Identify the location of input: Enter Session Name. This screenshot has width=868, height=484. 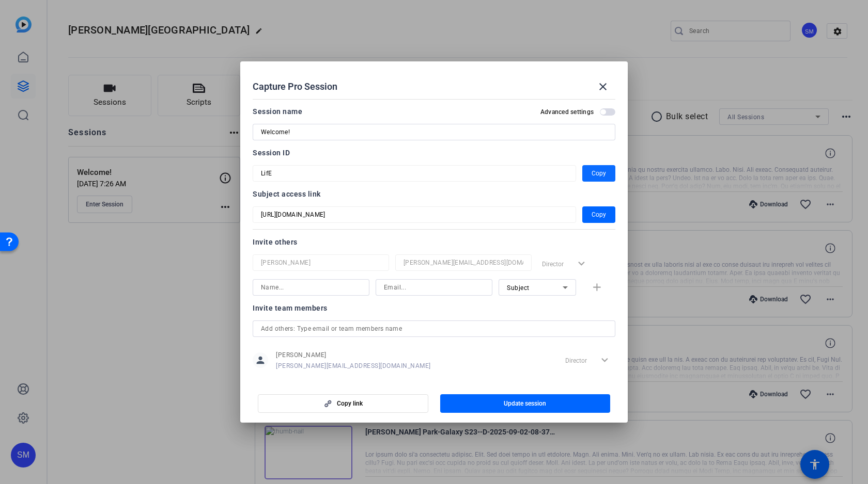
(434, 132).